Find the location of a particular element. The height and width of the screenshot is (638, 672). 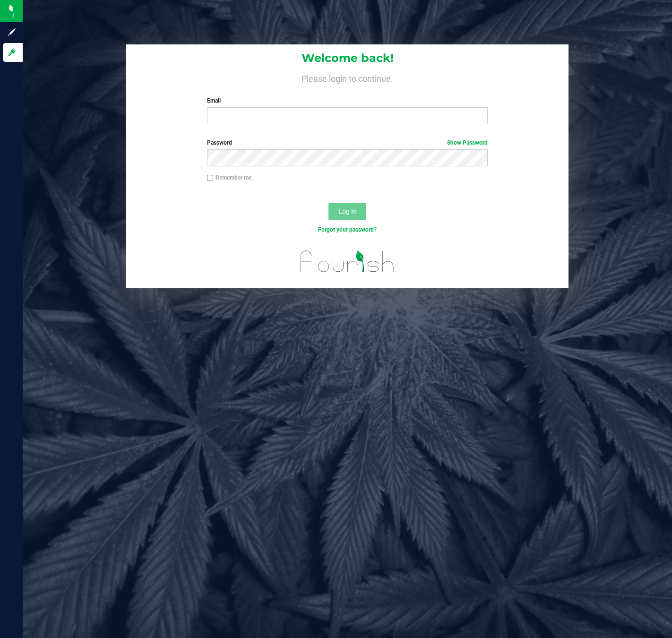

img: flourish_logo.svg is located at coordinates (347, 262).